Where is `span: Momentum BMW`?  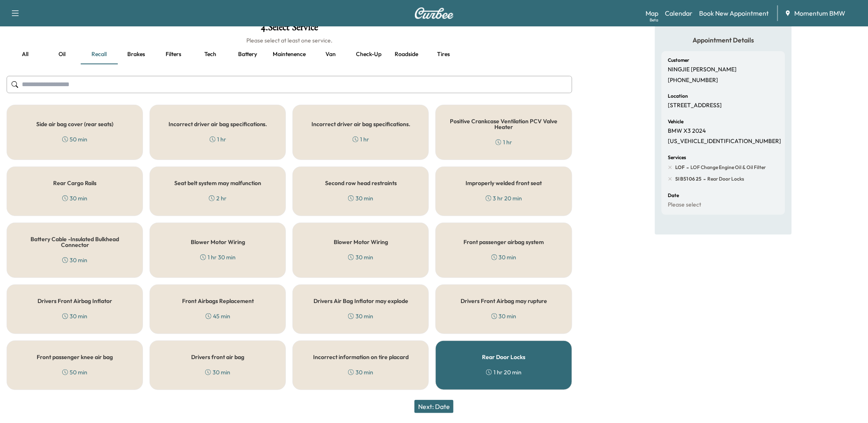
span: Momentum BMW is located at coordinates (820, 13).